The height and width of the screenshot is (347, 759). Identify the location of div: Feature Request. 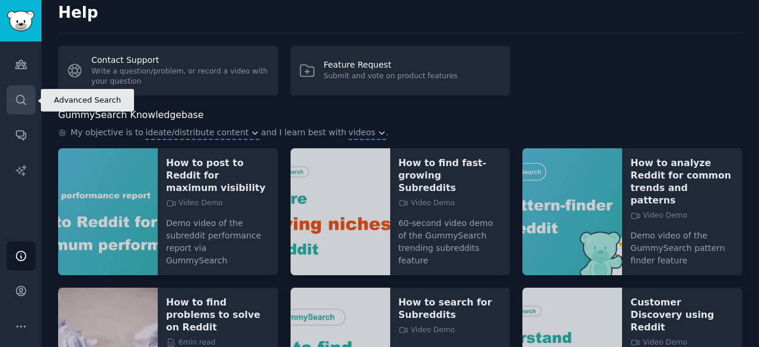
(391, 65).